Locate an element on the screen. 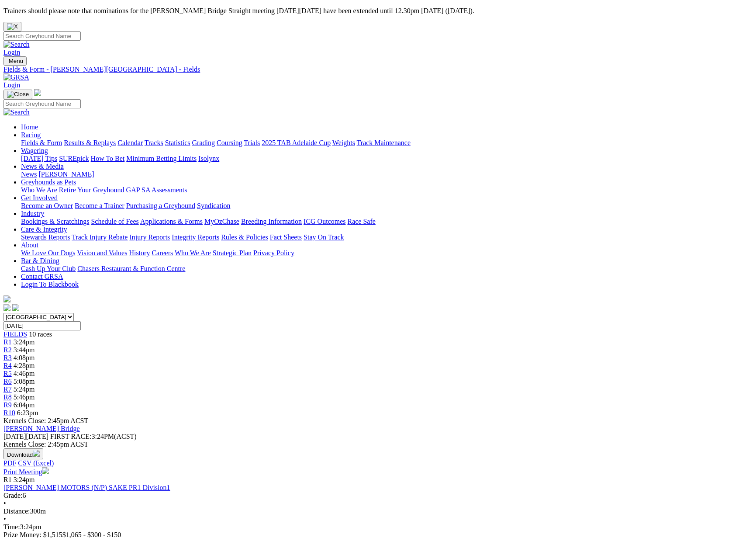  a: Isolynx is located at coordinates (209, 158).